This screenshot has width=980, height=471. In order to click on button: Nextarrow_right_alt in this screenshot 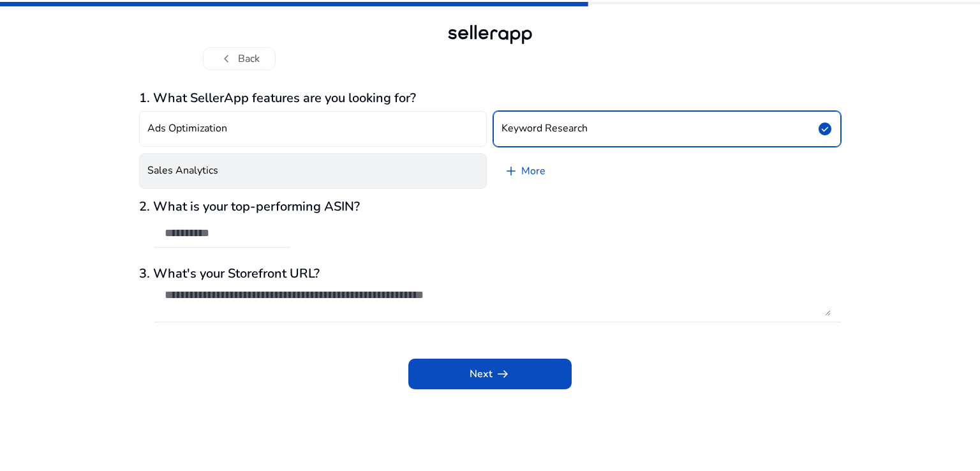, I will do `click(490, 374)`.